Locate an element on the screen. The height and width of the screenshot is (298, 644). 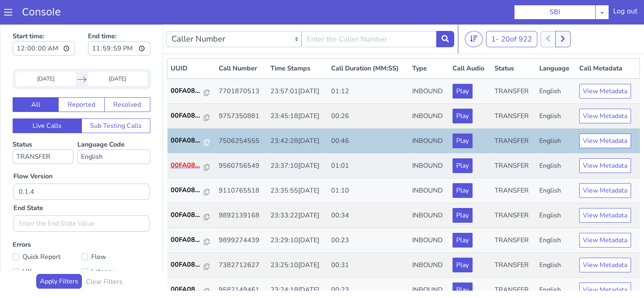
button: Reported is located at coordinates (81, 80).